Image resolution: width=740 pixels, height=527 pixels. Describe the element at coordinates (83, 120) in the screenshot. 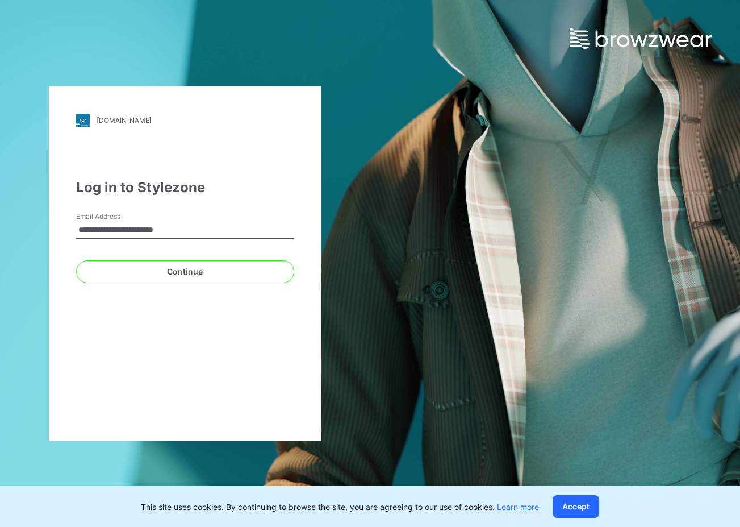

I see `img: stylezone-logo.562084cfcfab977791bfbf7441f1a819.svg` at that location.